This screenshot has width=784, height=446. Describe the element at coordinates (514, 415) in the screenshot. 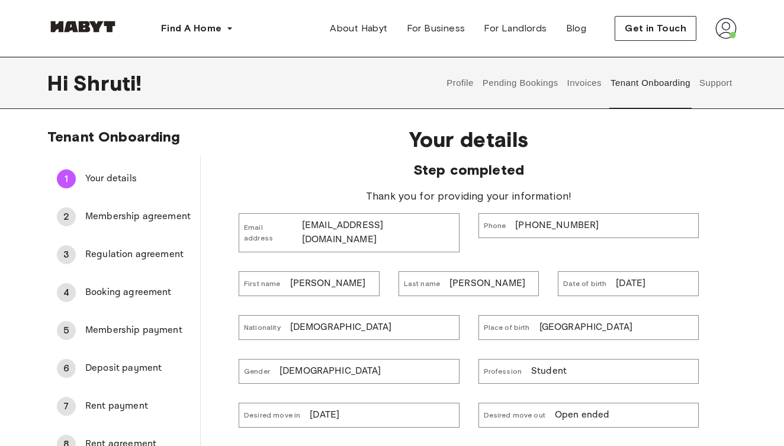

I see `span: Desired move out` at that location.